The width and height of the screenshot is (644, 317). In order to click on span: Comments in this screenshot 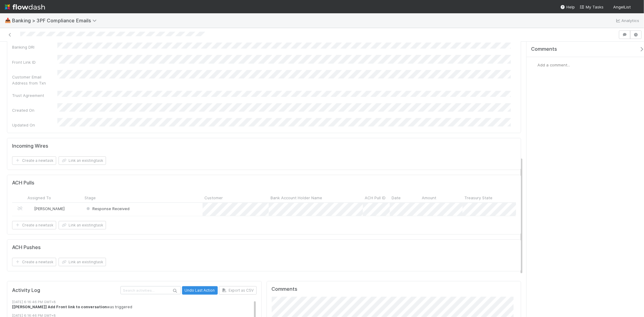, I will do `click(544, 49)`.